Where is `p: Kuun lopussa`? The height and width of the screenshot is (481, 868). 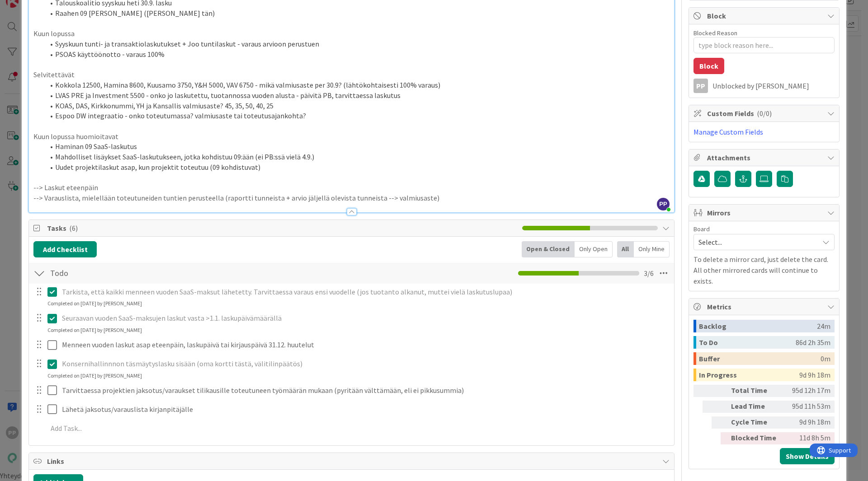
p: Kuun lopussa is located at coordinates (351, 33).